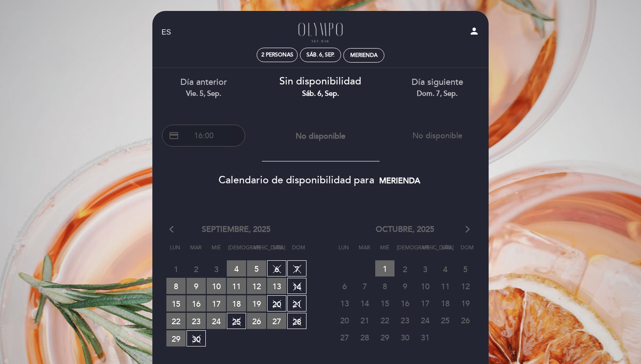 Image resolution: width=641 pixels, height=364 pixels. Describe the element at coordinates (321, 136) in the screenshot. I see `span: No disponible` at that location.